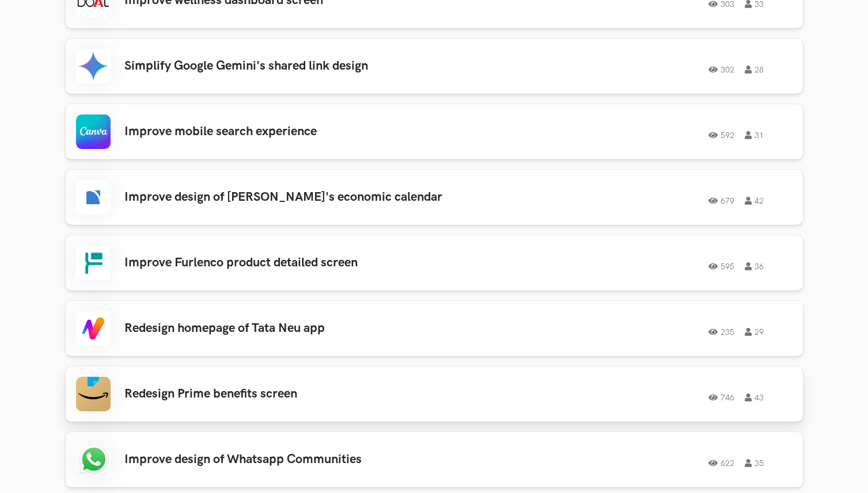  Describe the element at coordinates (754, 464) in the screenshot. I see `span: 35` at that location.